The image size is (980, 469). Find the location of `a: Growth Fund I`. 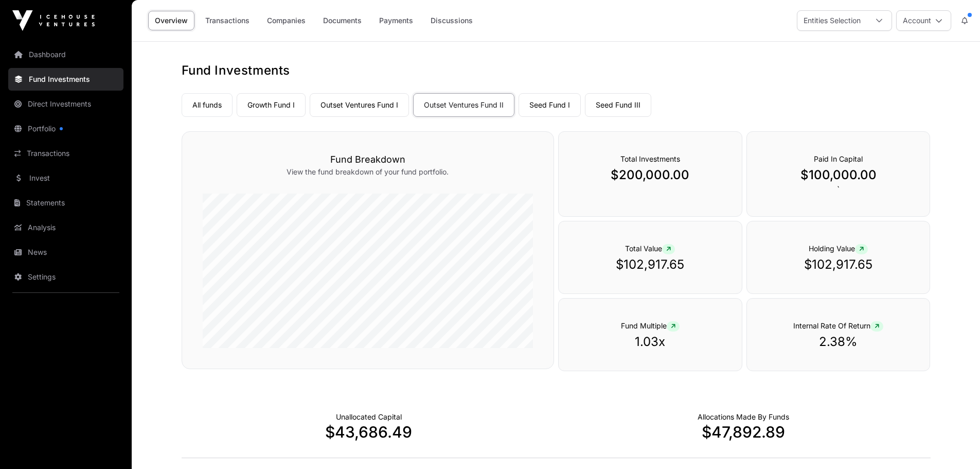

a: Growth Fund I is located at coordinates (271, 105).